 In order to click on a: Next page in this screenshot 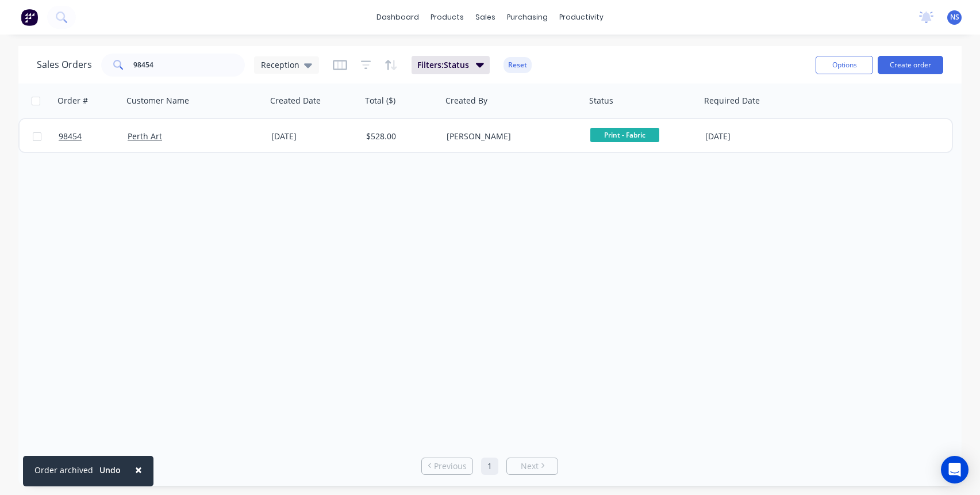, I will do `click(532, 466)`.